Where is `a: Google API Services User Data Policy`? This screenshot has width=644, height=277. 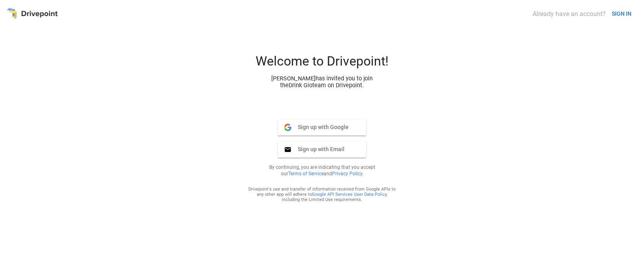
a: Google API Services User Data Policy is located at coordinates (349, 194).